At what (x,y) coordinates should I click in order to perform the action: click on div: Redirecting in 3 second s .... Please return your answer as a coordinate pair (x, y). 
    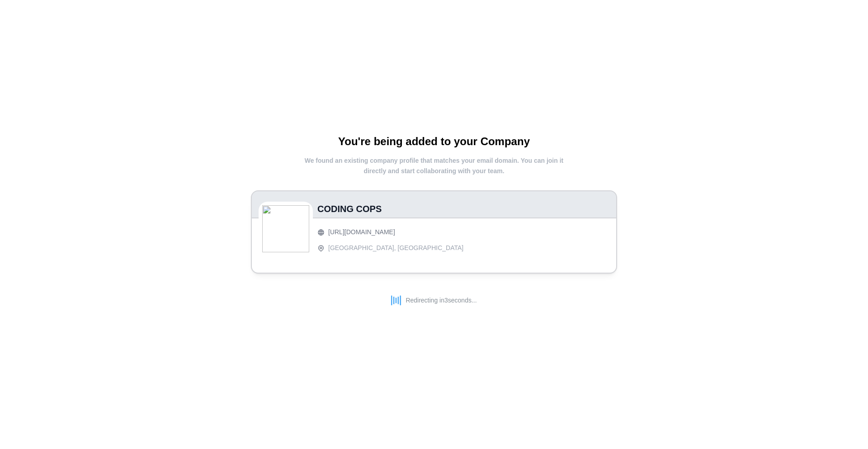
    Looking at the image, I should click on (441, 300).